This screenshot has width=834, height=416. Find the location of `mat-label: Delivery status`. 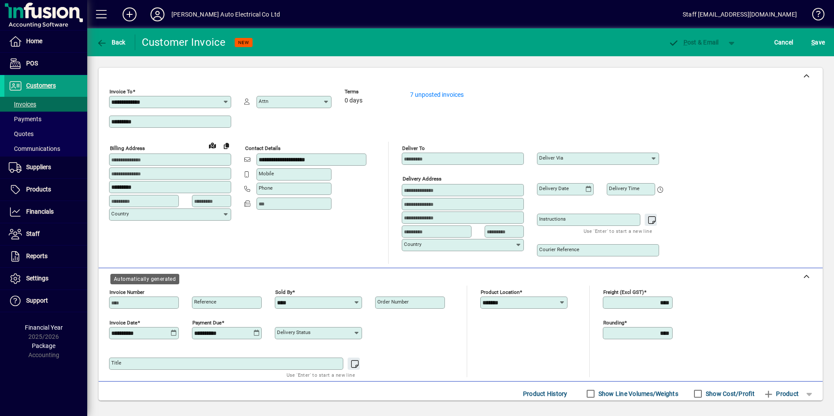

mat-label: Delivery status is located at coordinates (293, 332).